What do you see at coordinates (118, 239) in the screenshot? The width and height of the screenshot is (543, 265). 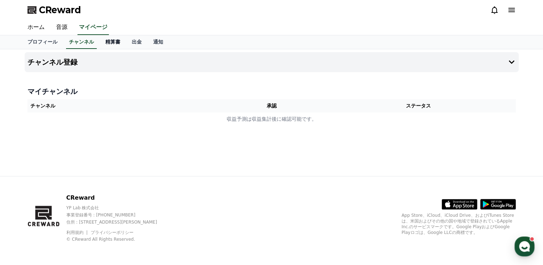 I see `p: © CReward All Rights Reserved.` at bounding box center [118, 239].